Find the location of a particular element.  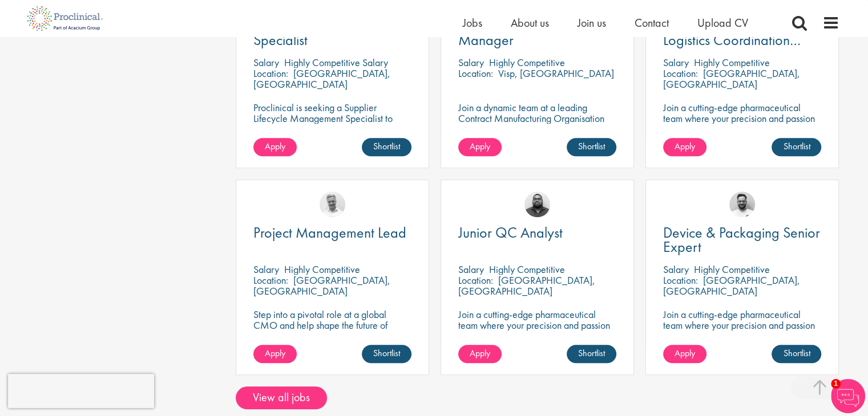

p: Join a dynamic team at a leading Contract Manufacturing Organisation (CMO) and contribute to grou... is located at coordinates (537, 129).